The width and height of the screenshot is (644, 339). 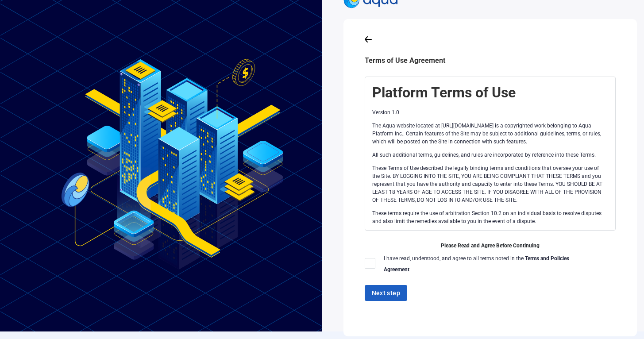 What do you see at coordinates (405, 60) in the screenshot?
I see `span: Terms of Use Agreement` at bounding box center [405, 60].